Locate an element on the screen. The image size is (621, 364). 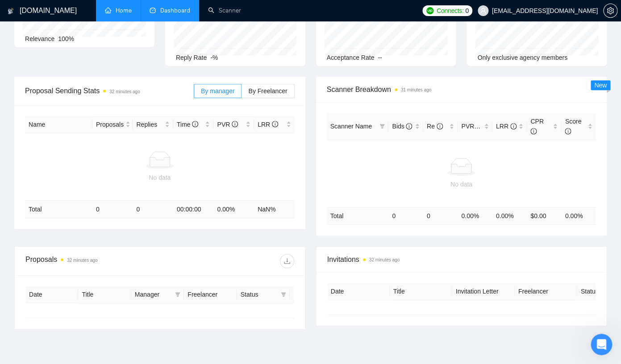
span: Only exclusive agency members is located at coordinates (522, 58).